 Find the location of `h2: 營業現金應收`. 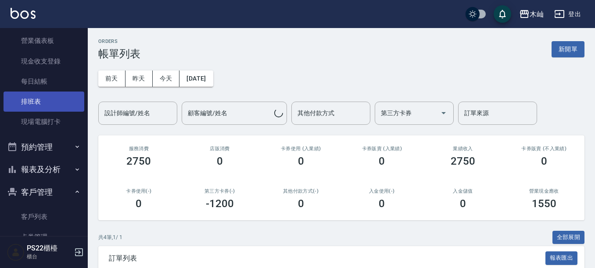

h2: 營業現金應收 is located at coordinates (543, 191).